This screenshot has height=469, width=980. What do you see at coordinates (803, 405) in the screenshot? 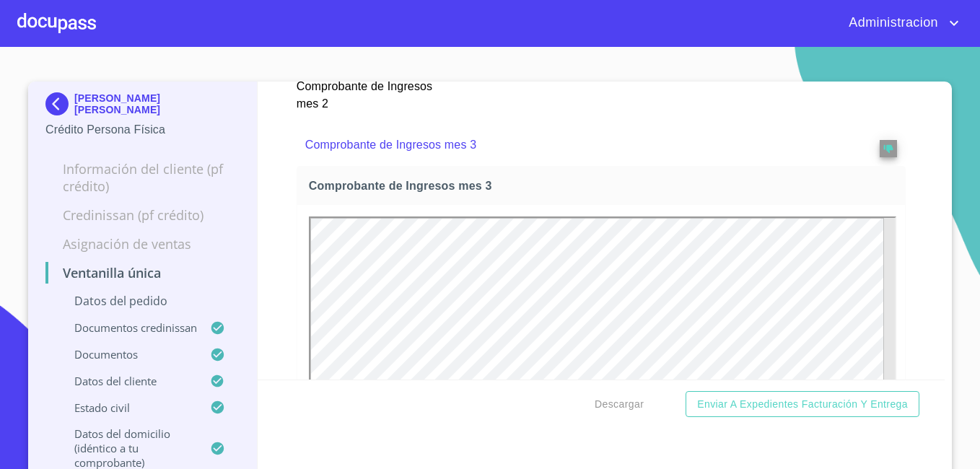
I see `span: Enviar a Expedientes Facturación y Entrega` at bounding box center [803, 405].